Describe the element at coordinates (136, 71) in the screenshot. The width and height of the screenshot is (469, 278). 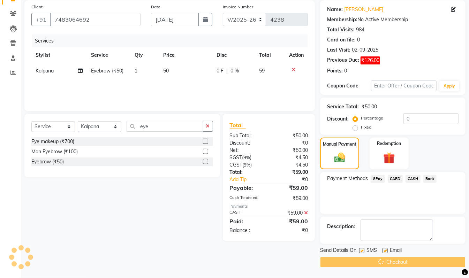
I see `span: 1` at that location.